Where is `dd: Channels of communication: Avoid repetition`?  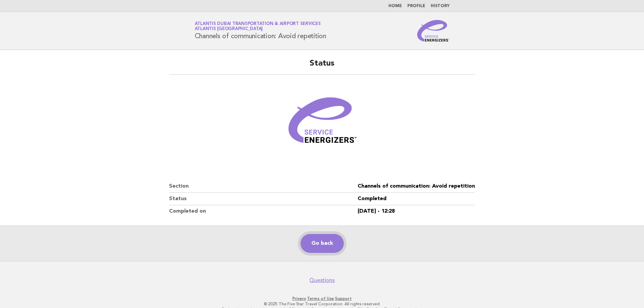
dd: Channels of communication: Avoid repetition is located at coordinates (416, 186).